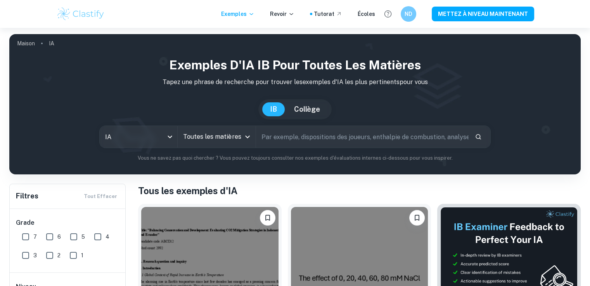 This screenshot has width=590, height=286. What do you see at coordinates (295, 104) in the screenshot?
I see `img: couverture de profil` at bounding box center [295, 104].